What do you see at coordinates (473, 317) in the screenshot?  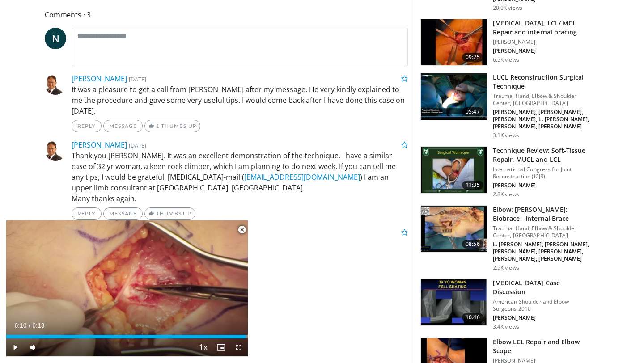 I see `span: 10:46` at bounding box center [473, 317].